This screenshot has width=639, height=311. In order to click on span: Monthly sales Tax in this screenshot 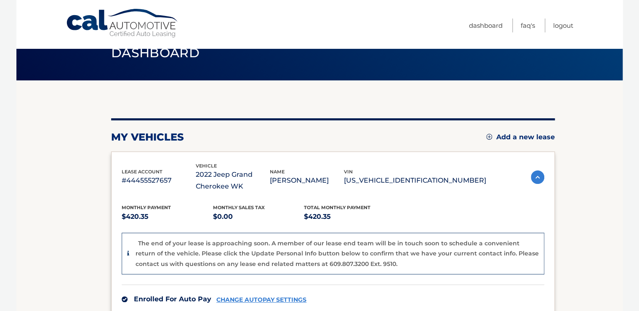, I will do `click(239, 208)`.